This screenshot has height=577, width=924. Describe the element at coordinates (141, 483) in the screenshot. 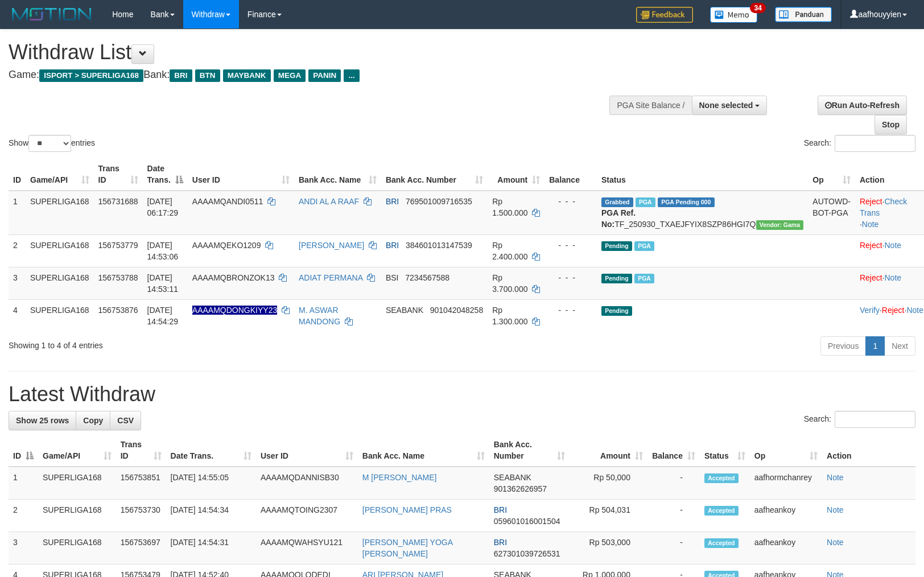

I see `td: 156753851` at that location.